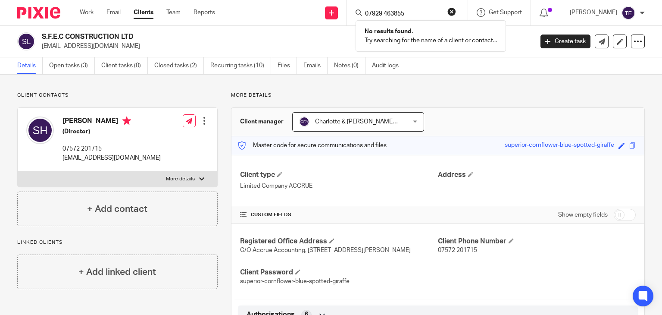 The height and width of the screenshot is (315, 662). I want to click on span: Get Support, so click(505, 13).